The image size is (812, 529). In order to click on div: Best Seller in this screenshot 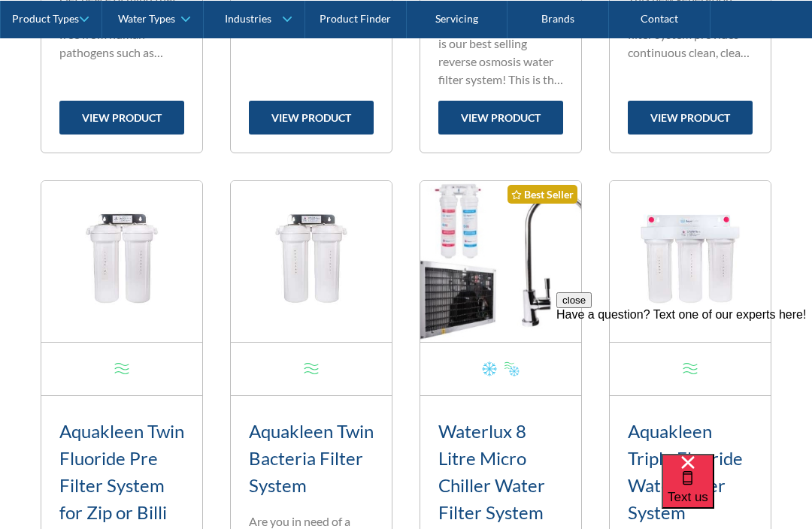, I will do `click(542, 194)`.